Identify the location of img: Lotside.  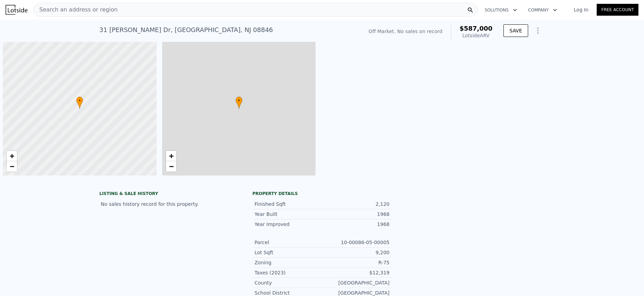
(16, 10).